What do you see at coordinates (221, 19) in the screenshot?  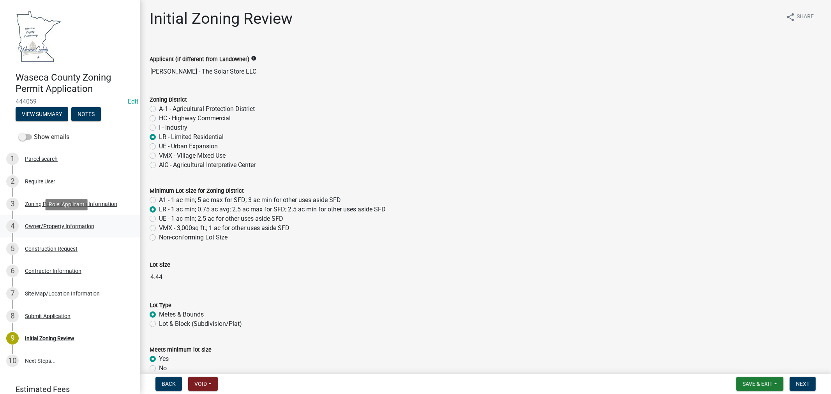 I see `h1: Initial Zoning Review` at bounding box center [221, 19].